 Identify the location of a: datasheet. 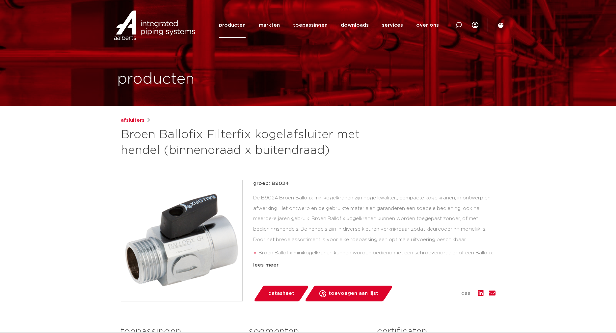
(281, 293).